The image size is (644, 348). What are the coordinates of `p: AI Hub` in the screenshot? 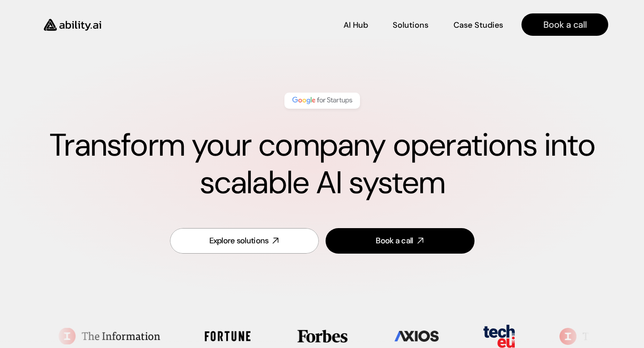 It's located at (355, 25).